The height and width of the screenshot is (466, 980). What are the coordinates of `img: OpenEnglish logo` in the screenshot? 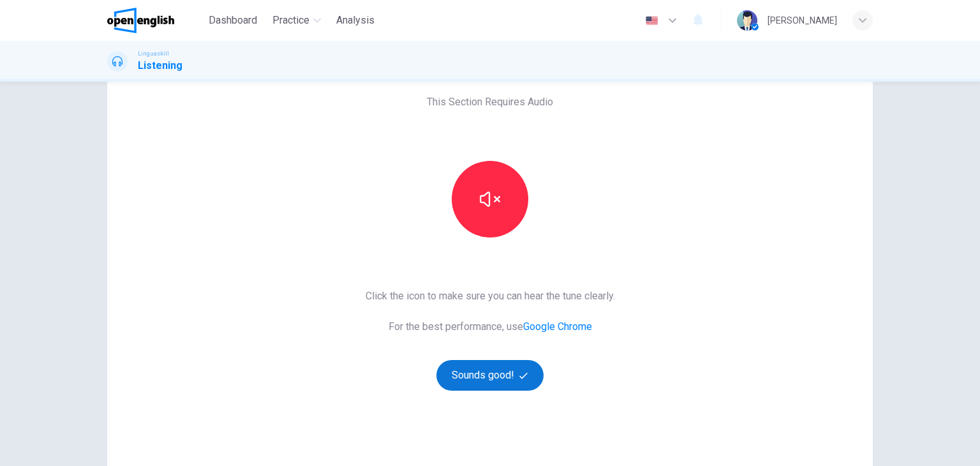 It's located at (141, 20).